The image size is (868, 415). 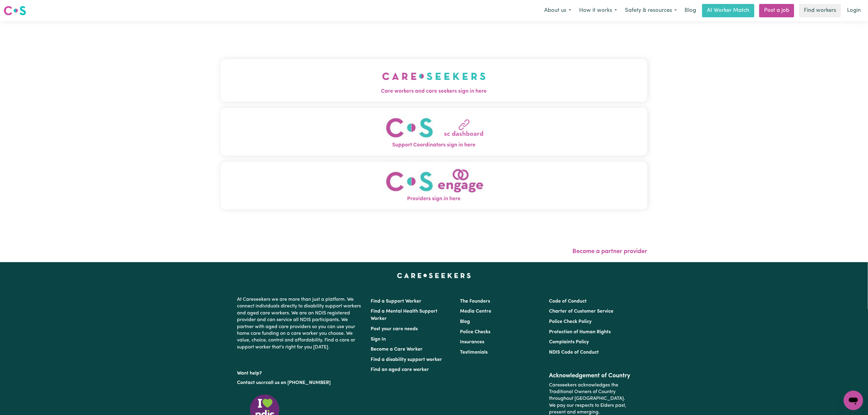 What do you see at coordinates (407, 360) in the screenshot?
I see `a: Find a disability support worker` at bounding box center [407, 360].